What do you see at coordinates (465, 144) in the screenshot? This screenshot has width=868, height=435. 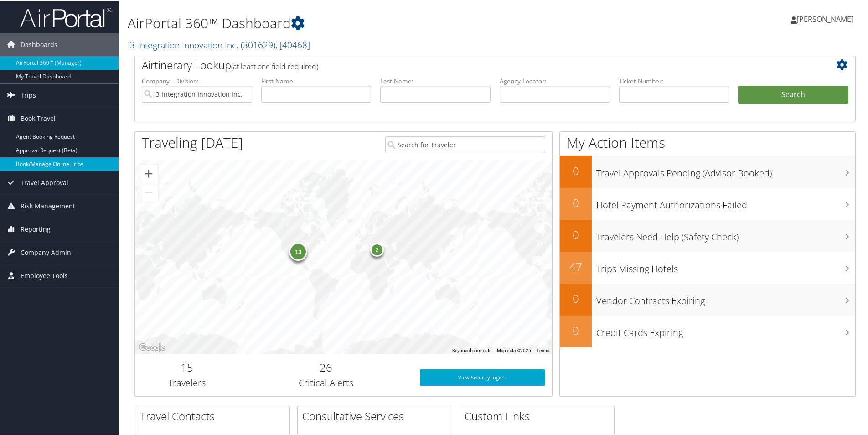 I see `input: Search for Traveler` at bounding box center [465, 144].